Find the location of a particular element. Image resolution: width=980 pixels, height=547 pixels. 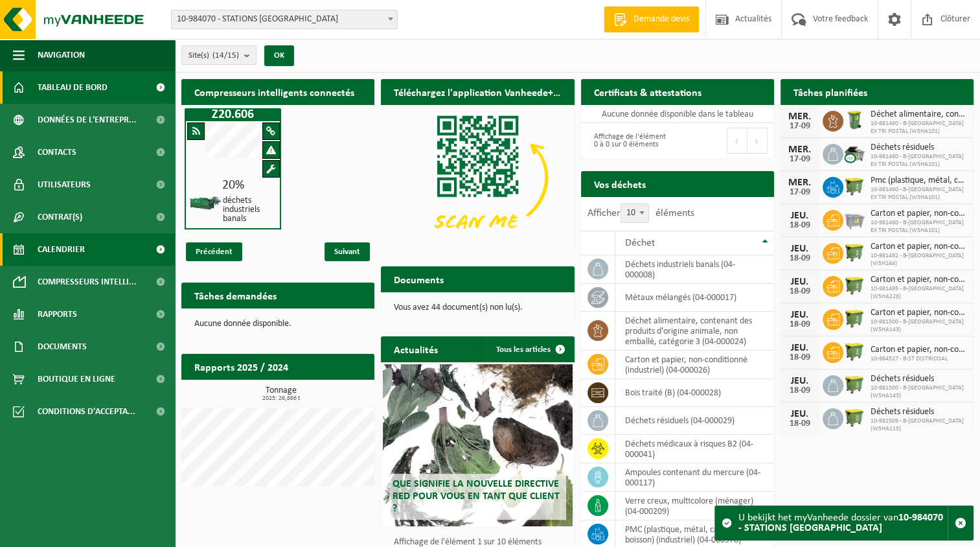

h2: Documents is located at coordinates (419, 279).